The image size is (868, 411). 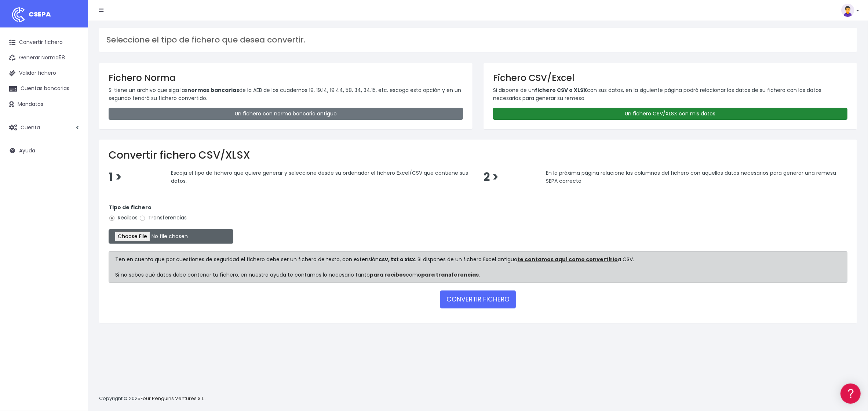 I want to click on span: CSEPA, so click(x=40, y=14).